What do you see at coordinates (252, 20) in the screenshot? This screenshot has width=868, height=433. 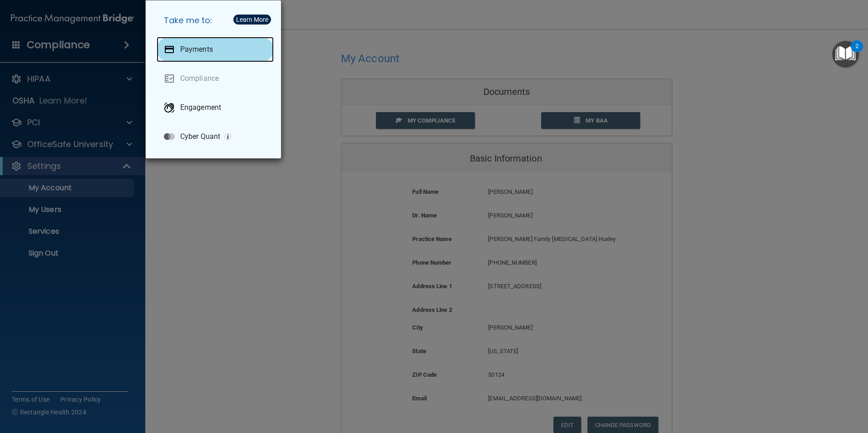 I see `div: Learn More` at bounding box center [252, 20].